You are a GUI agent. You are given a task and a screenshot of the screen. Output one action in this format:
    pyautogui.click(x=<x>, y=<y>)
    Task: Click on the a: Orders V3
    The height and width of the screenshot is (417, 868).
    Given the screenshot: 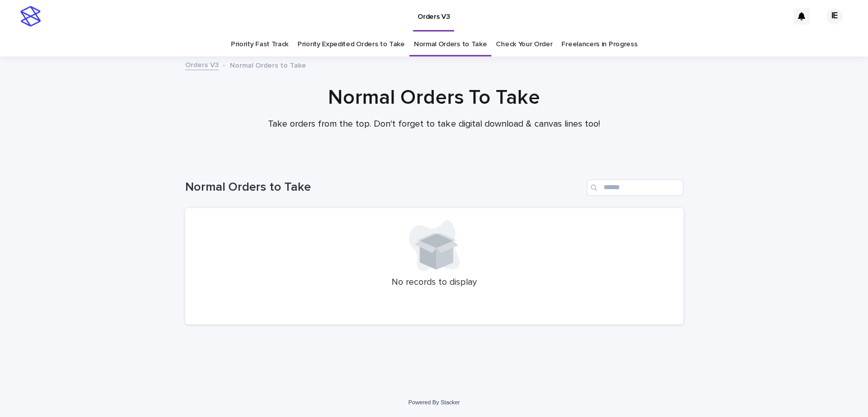 What is the action you would take?
    pyautogui.click(x=202, y=64)
    